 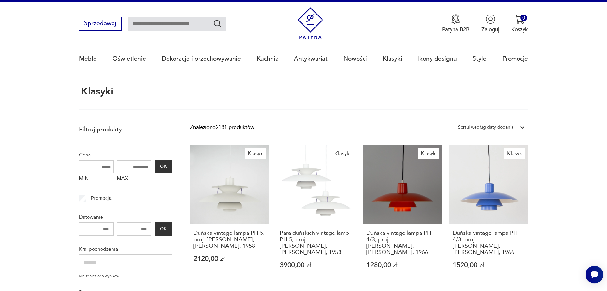 I want to click on a: Promocje, so click(x=515, y=59).